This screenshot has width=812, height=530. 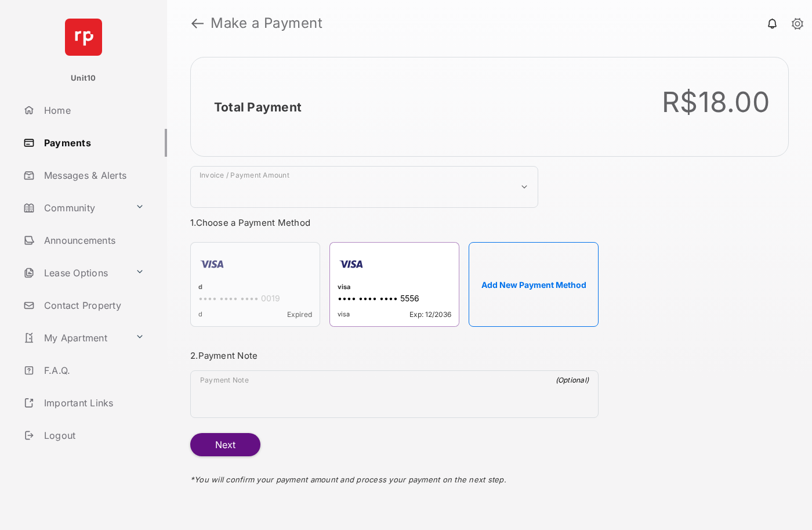 What do you see at coordinates (74, 338) in the screenshot?
I see `a: My Apartment` at bounding box center [74, 338].